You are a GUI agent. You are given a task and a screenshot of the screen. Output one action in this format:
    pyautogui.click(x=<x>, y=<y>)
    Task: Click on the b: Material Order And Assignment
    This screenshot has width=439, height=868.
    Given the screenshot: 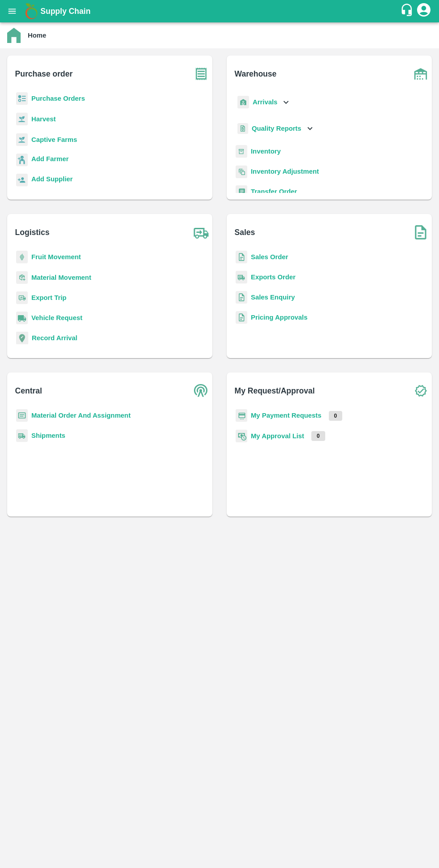 What is the action you would take?
    pyautogui.click(x=81, y=415)
    